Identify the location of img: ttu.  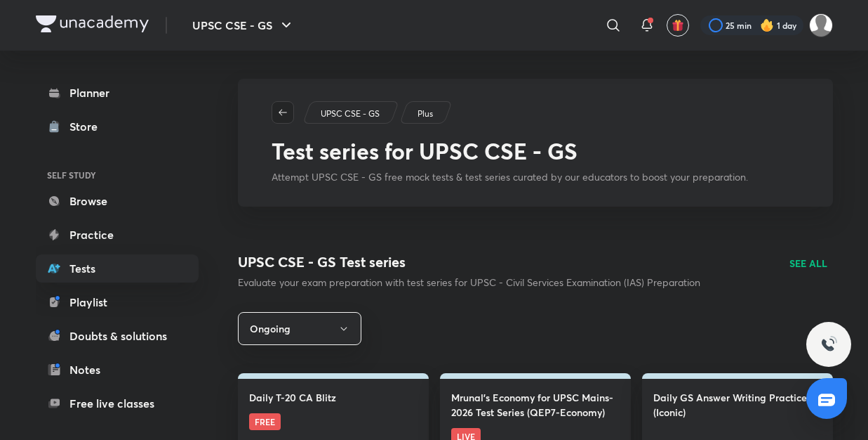
(829, 344).